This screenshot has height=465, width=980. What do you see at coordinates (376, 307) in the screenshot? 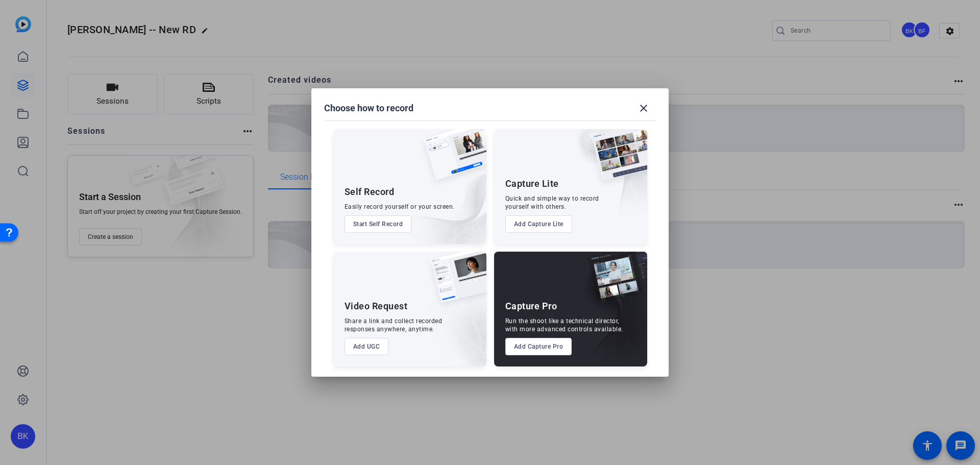
I see `div: Video Request` at bounding box center [376, 307].